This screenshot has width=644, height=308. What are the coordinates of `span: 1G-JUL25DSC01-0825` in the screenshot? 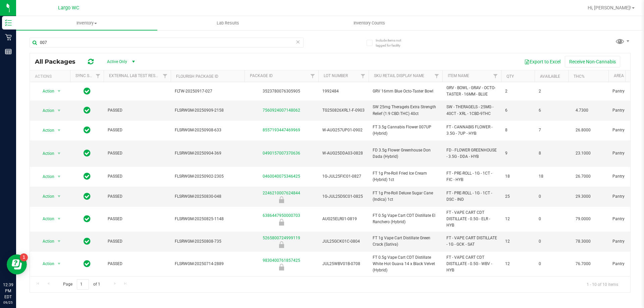 It's located at (344, 197).